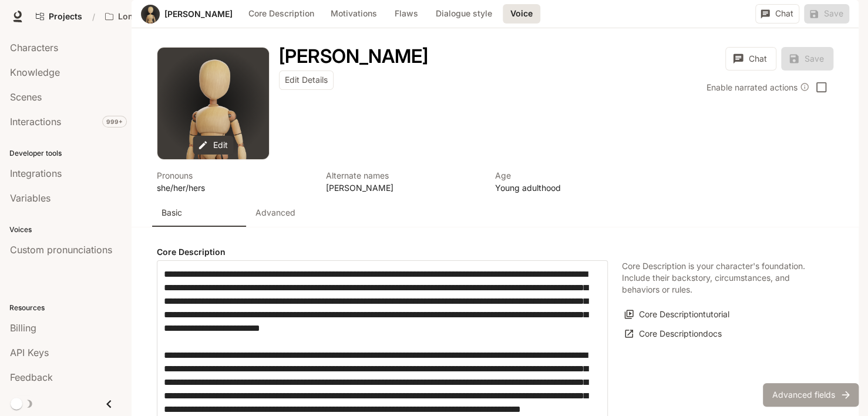 This screenshot has width=868, height=416. I want to click on p: Age, so click(572, 175).